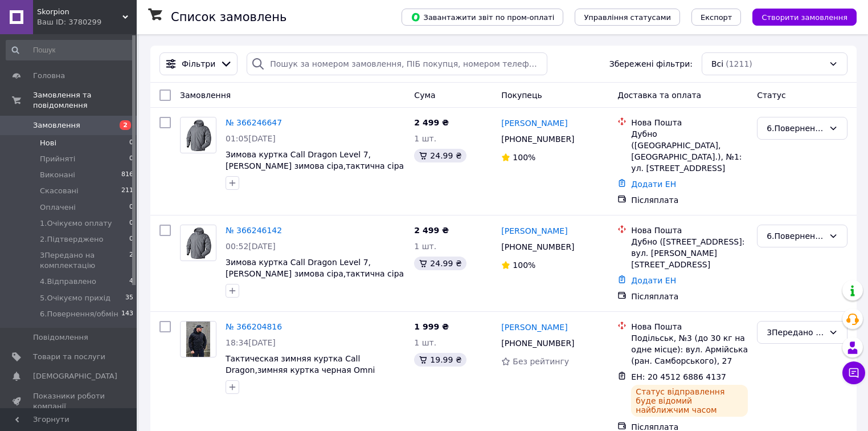 This screenshot has width=868, height=431. Describe the element at coordinates (84, 261) in the screenshot. I see `span: 3Передано на комплектацію` at that location.